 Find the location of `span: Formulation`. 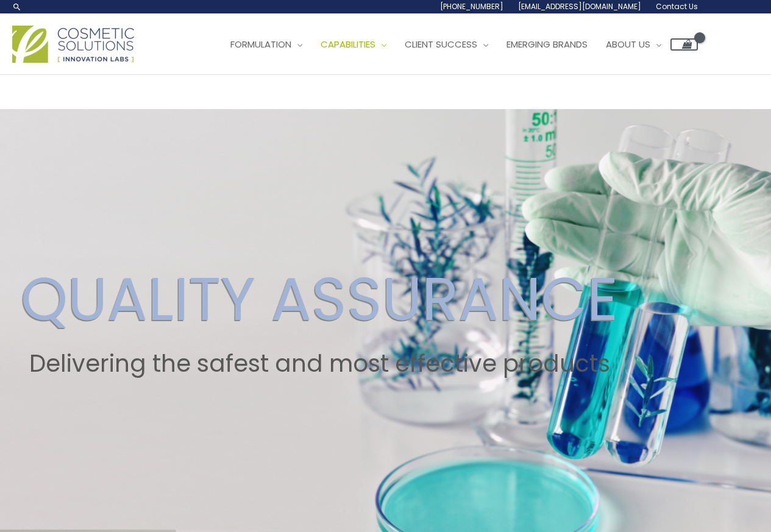

span: Formulation is located at coordinates (261, 44).